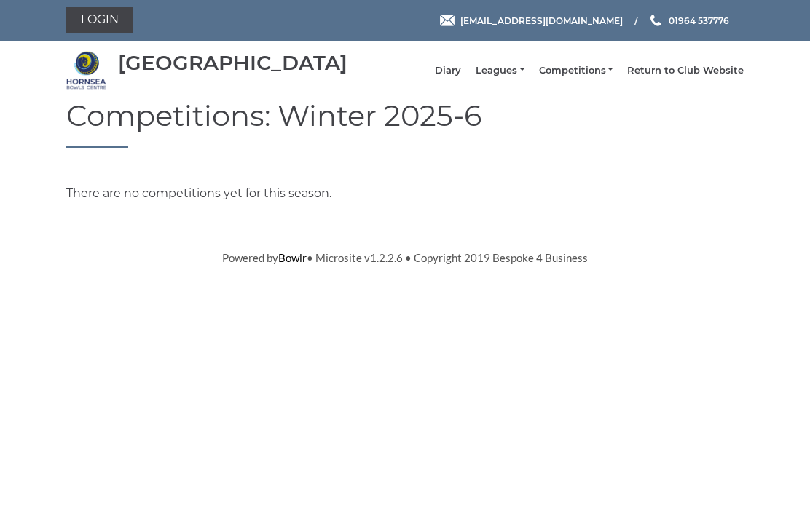  I want to click on a: Diary, so click(448, 71).